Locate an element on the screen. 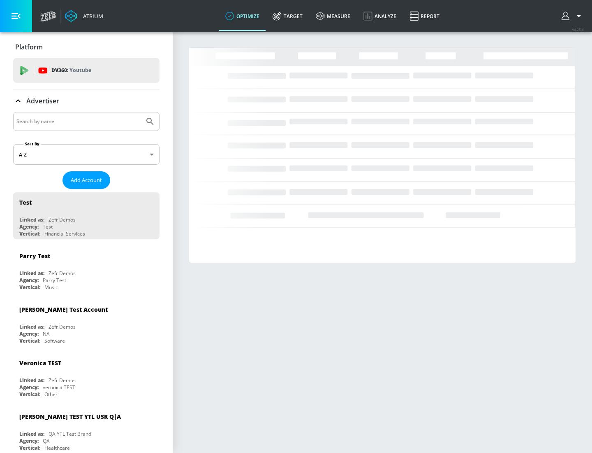 The image size is (592, 453). div: Parry TestLinked as:Zefr DemosAgency:Parry TestVertical:Music is located at coordinates (86, 269).